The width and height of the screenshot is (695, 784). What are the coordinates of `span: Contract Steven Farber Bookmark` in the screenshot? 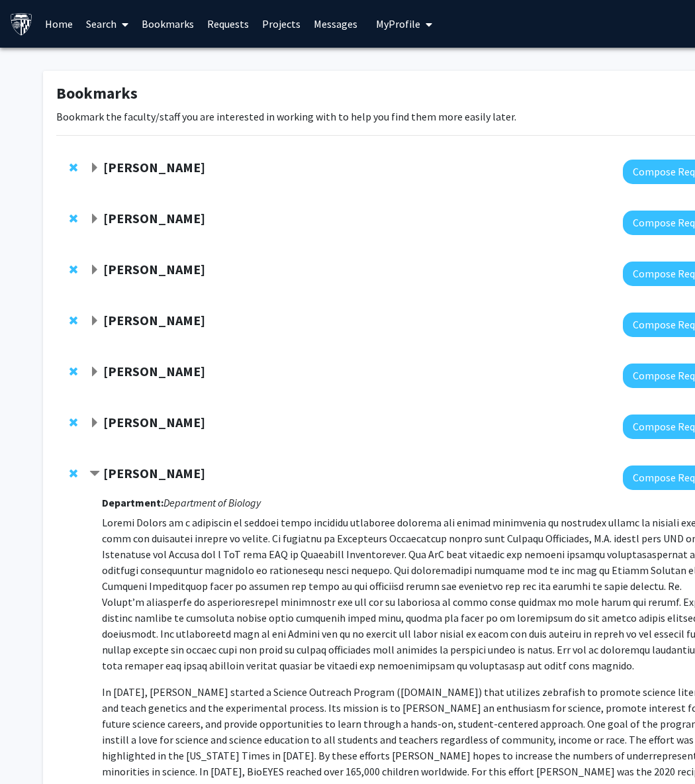 It's located at (95, 474).